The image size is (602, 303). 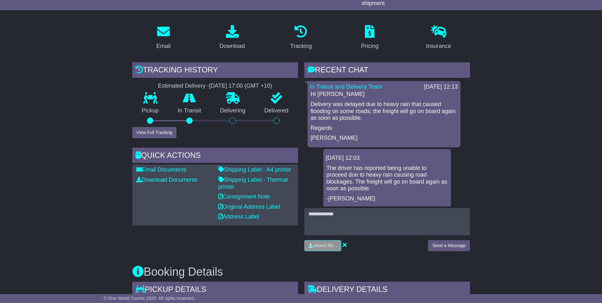 What do you see at coordinates (301, 46) in the screenshot?
I see `div: Tracking` at bounding box center [301, 46].